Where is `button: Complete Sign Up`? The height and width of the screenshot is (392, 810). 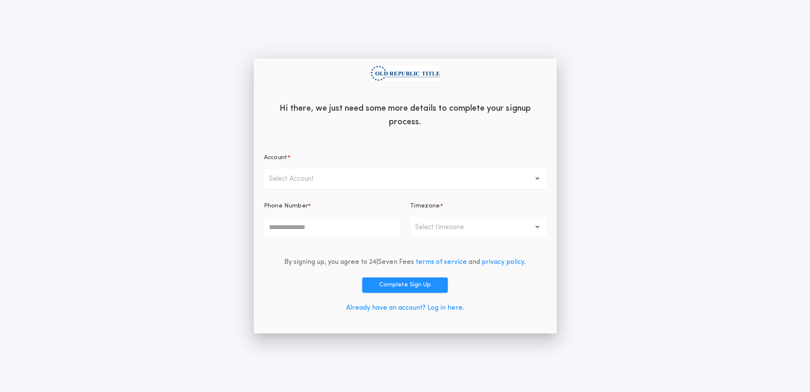
button: Complete Sign Up is located at coordinates (405, 285).